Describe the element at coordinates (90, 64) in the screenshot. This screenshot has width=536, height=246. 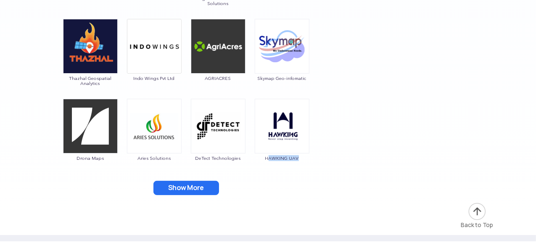
I see `a: Thazhal Geospatial Analytics` at that location.